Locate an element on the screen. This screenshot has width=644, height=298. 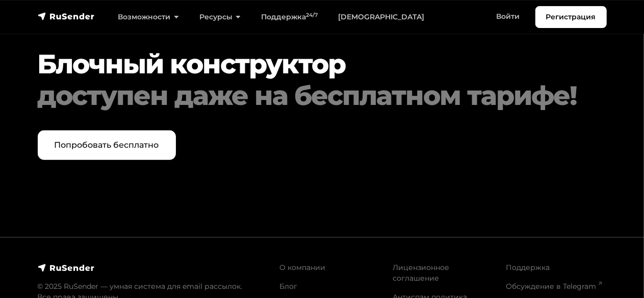
h2: Блочный конструктор is located at coordinates (322, 80).